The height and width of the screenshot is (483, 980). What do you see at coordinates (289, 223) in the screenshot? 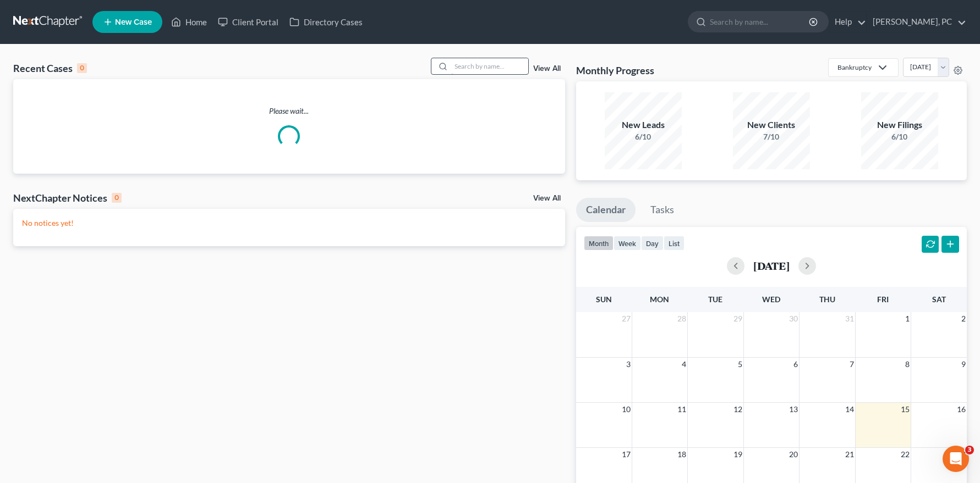
I see `p: No notices yet!` at bounding box center [289, 223].